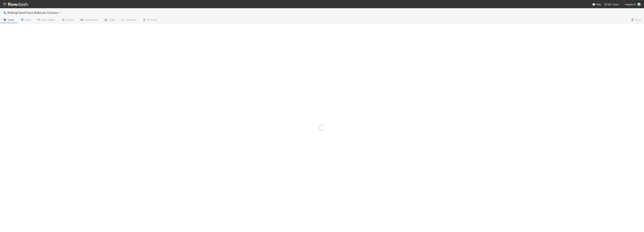  Describe the element at coordinates (35, 13) in the screenshot. I see `span: Rolling Fund Fixes Rollover Comms` at that location.